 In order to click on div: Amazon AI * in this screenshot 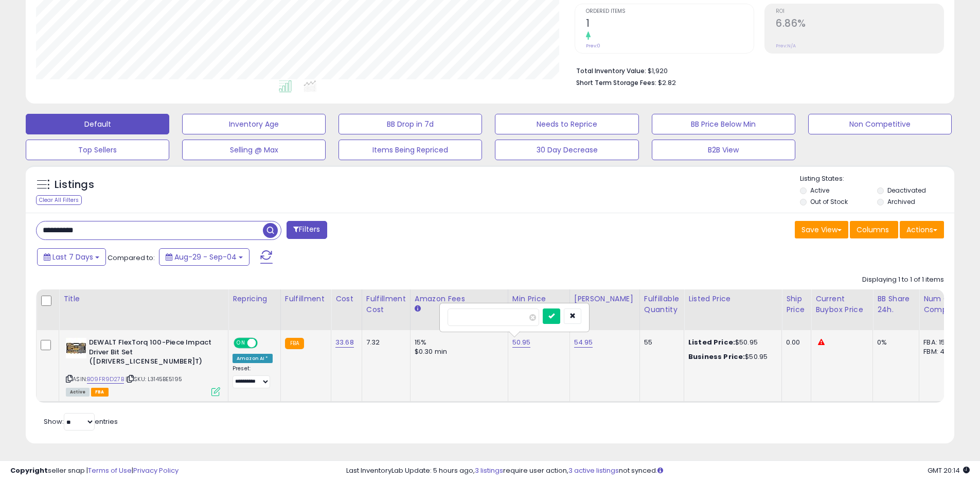, I will do `click(253, 358)`.